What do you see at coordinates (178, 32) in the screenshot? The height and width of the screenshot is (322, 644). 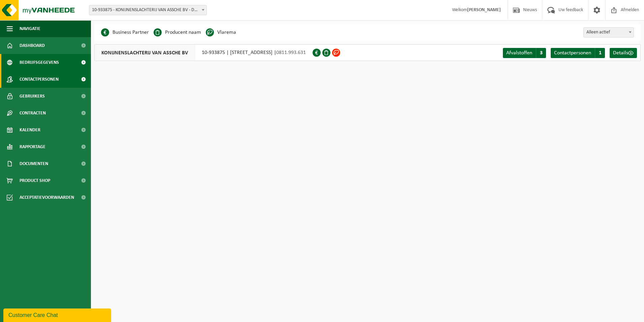 I see `li: Producent naam` at bounding box center [178, 32].